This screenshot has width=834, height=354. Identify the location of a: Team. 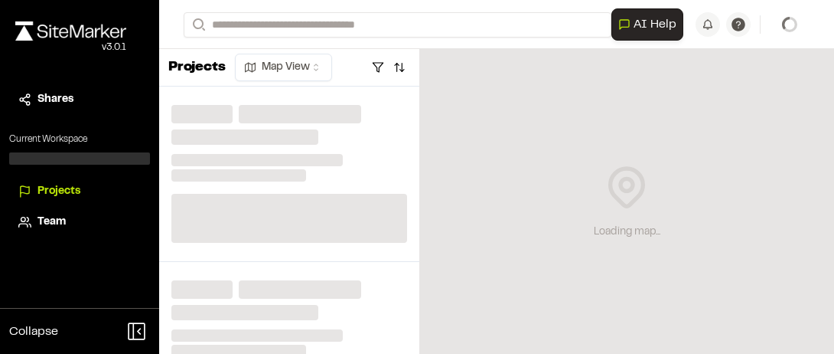
(80, 222).